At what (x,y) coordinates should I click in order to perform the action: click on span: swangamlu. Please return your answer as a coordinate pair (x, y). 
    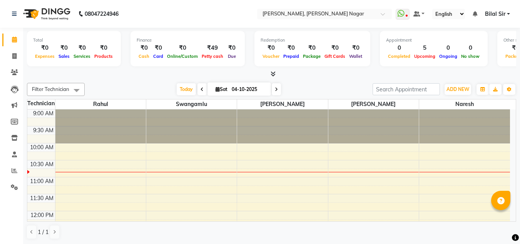
    Looking at the image, I should click on (191, 104).